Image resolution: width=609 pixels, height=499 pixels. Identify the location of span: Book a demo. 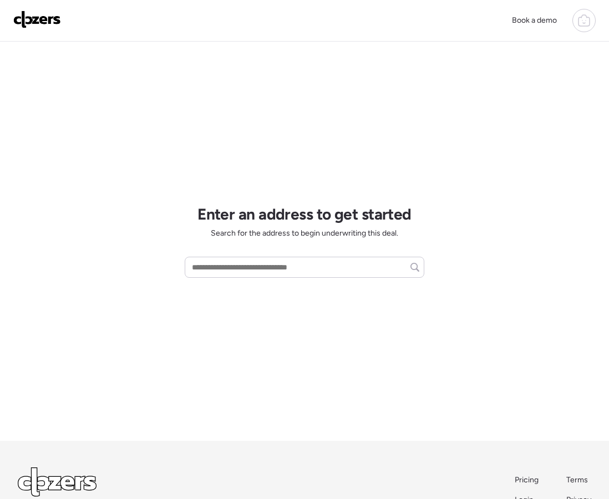
(534, 20).